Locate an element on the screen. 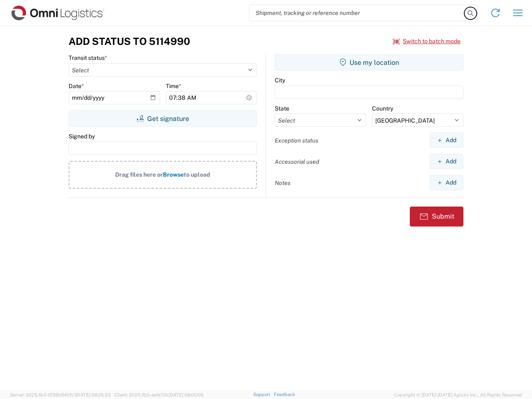 Image resolution: width=532 pixels, height=399 pixels. label: State is located at coordinates (282, 108).